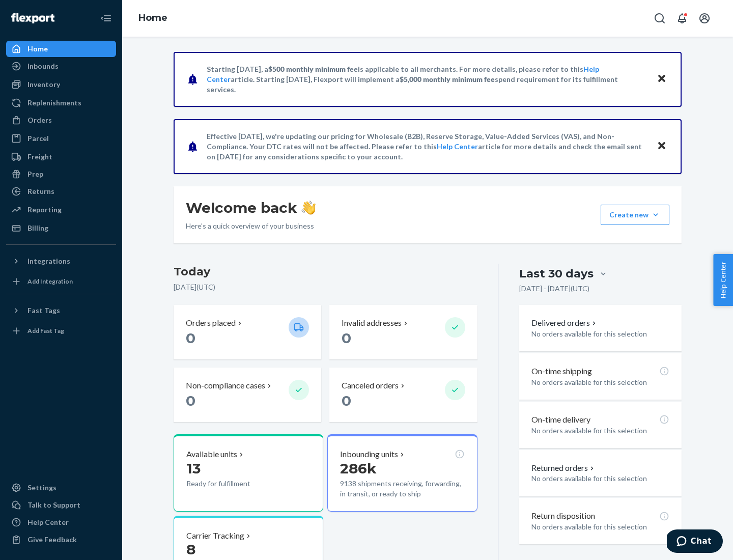 The height and width of the screenshot is (560, 733). I want to click on button: Canceled orders 0, so click(403, 395).